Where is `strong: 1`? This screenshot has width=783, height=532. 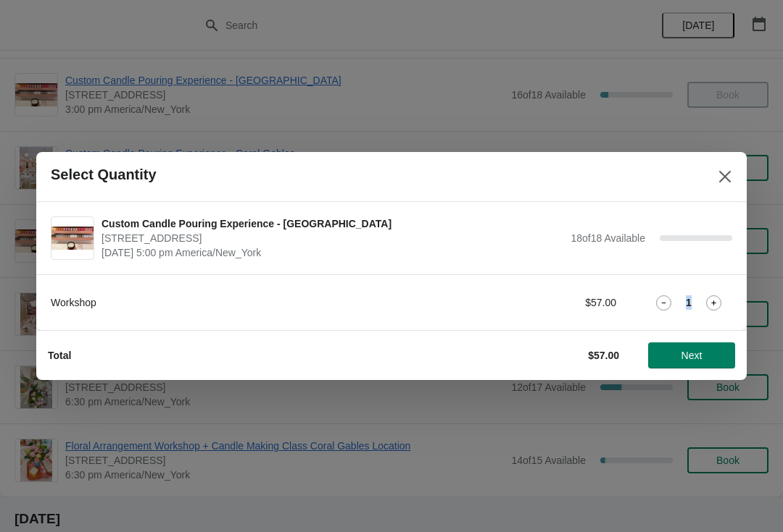
strong: 1 is located at coordinates (688, 303).